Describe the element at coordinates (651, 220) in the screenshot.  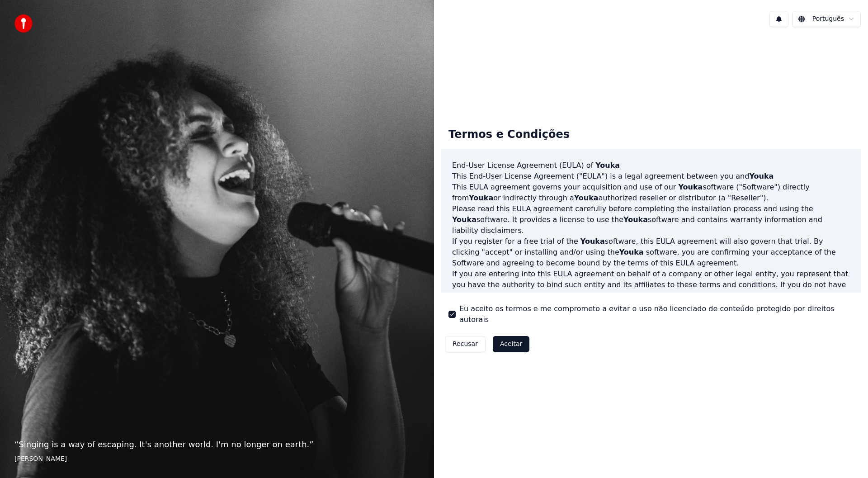
I see `p: Please read this EULA agreement carefully before completing the installation process and using th...` at that location.